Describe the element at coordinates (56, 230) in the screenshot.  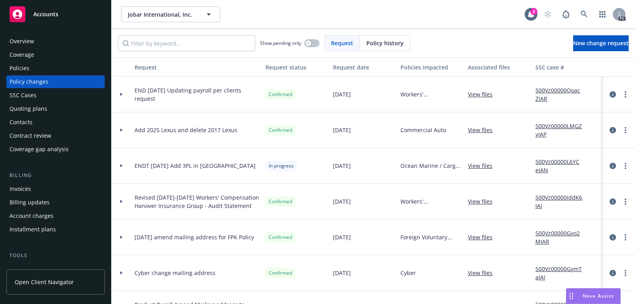
I see `a: Installment plans` at that location.